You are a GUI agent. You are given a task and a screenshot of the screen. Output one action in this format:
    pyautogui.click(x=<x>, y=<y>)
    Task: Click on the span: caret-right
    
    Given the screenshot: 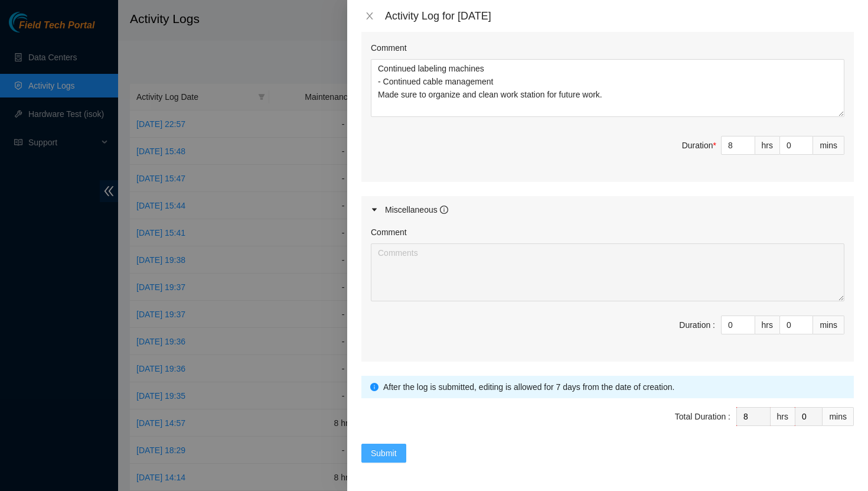 What is the action you would take?
    pyautogui.click(x=374, y=210)
    